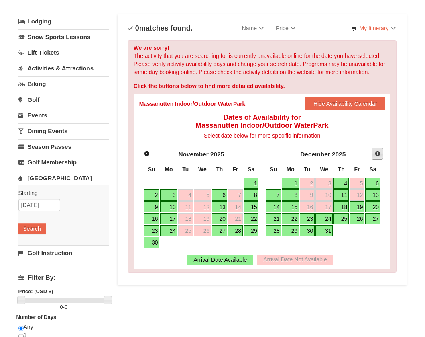 The height and width of the screenshot is (337, 425). I want to click on span: December, so click(315, 154).